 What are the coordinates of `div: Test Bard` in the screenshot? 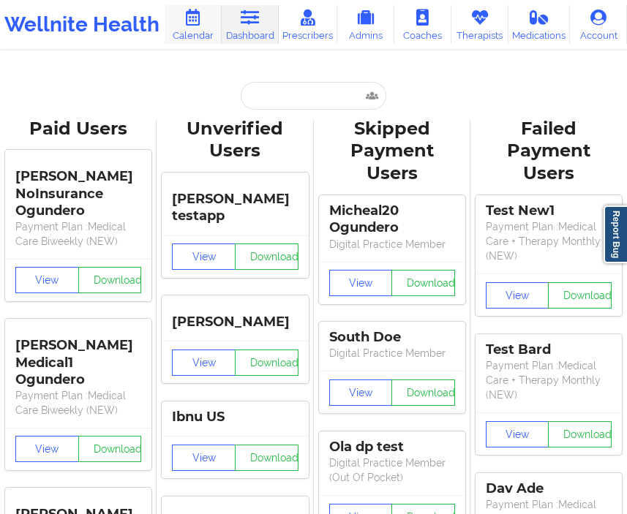 It's located at (549, 350).